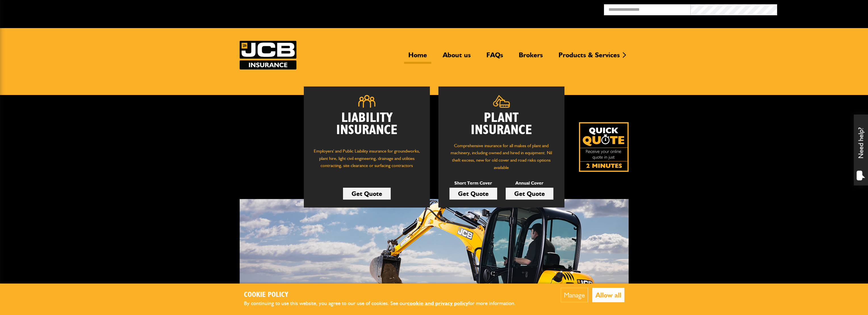 The width and height of the screenshot is (868, 315). Describe the element at coordinates (530, 183) in the screenshot. I see `p: Annual Cover` at that location.